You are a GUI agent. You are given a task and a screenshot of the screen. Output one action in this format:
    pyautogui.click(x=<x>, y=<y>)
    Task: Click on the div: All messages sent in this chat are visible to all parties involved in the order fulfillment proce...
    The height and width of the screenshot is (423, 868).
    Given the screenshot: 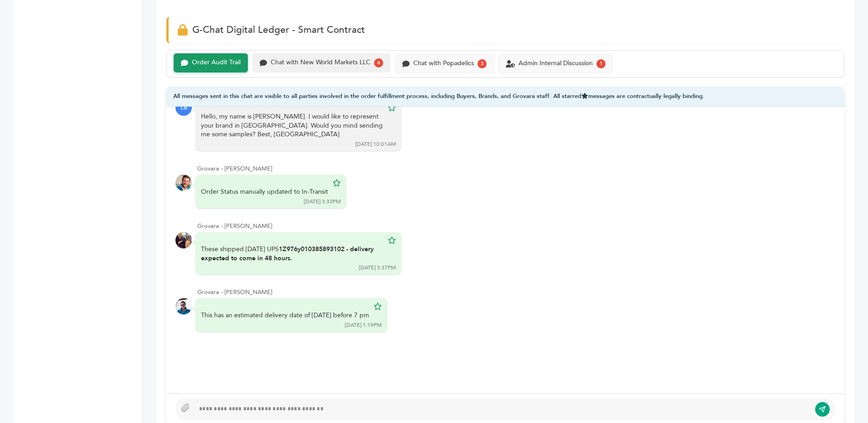 What is the action you would take?
    pyautogui.click(x=505, y=97)
    